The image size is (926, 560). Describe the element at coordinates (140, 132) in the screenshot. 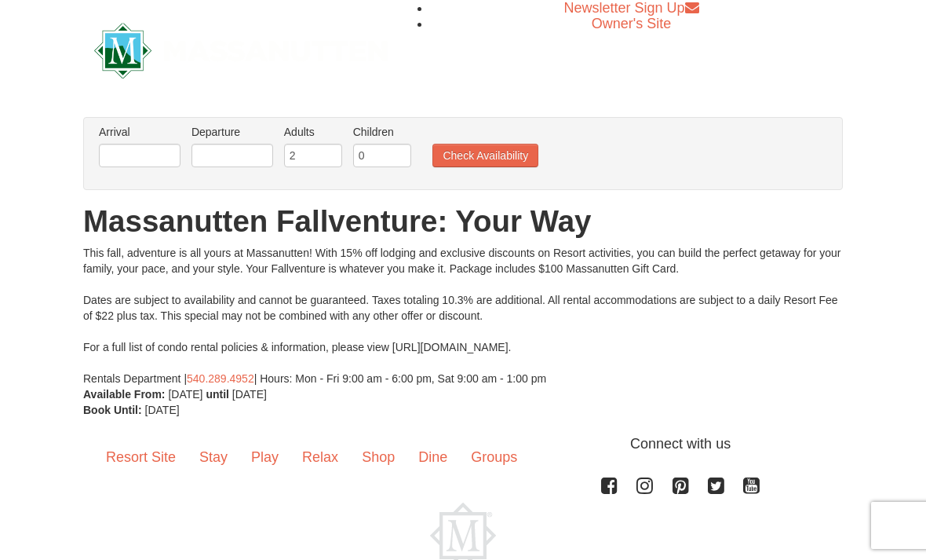

I see `label: Arrival` at that location.